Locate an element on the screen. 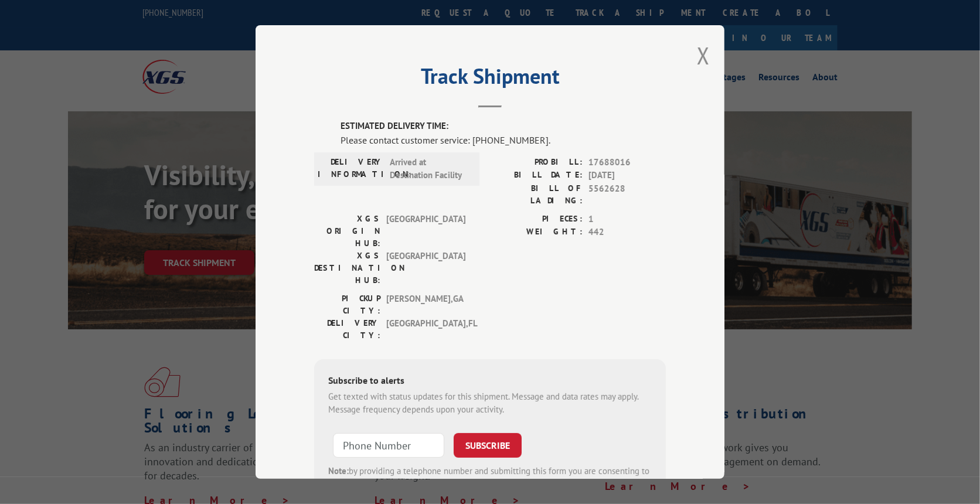 The width and height of the screenshot is (980, 504). label: DELIVERY INFORMATION: is located at coordinates (350, 169).